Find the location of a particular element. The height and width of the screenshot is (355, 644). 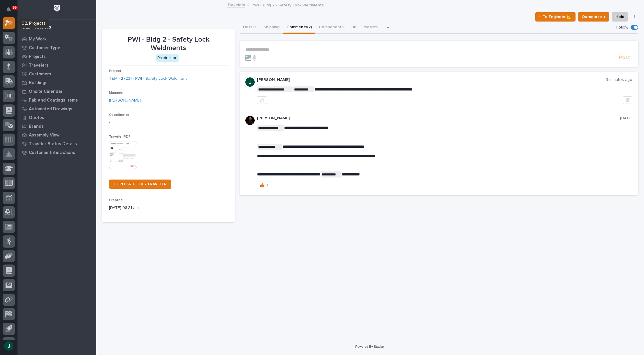

a: Brands is located at coordinates (57, 126).